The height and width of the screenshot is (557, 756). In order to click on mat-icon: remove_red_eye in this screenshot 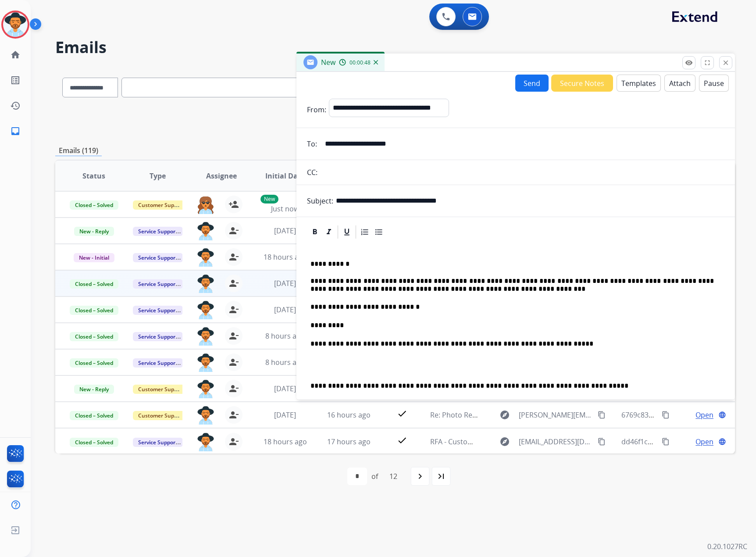, I will do `click(689, 62)`.